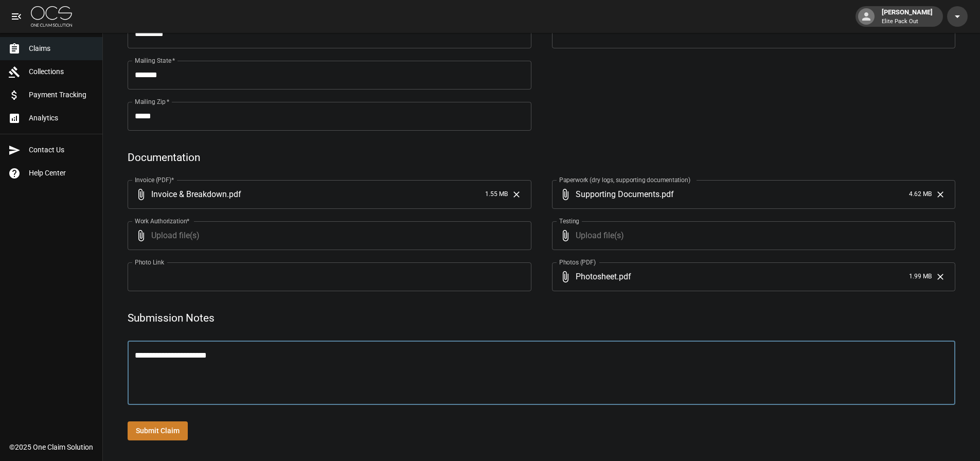 The image size is (980, 461). I want to click on label: Paperwork (dry logs, supporting documentation), so click(625, 179).